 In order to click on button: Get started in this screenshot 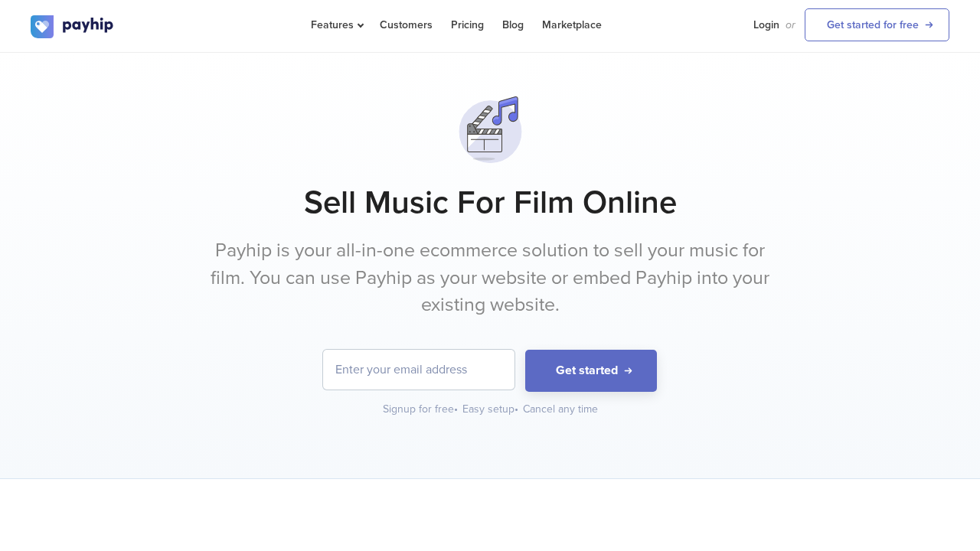, I will do `click(591, 371)`.